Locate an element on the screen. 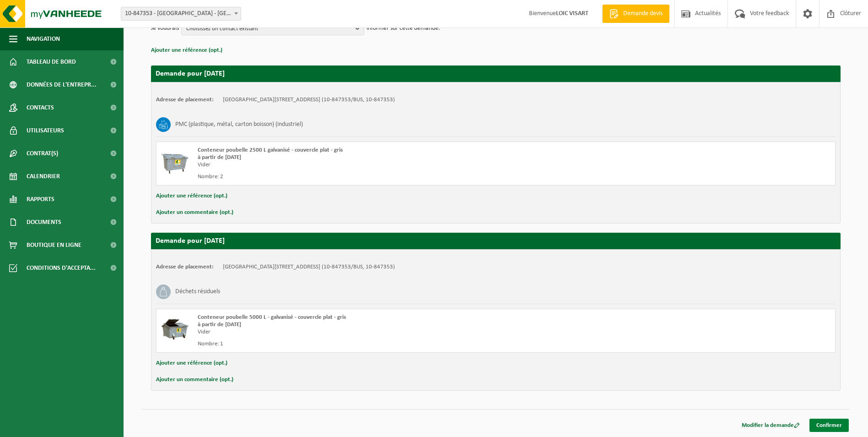 This screenshot has height=437, width=868. span: Documents is located at coordinates (44, 222).